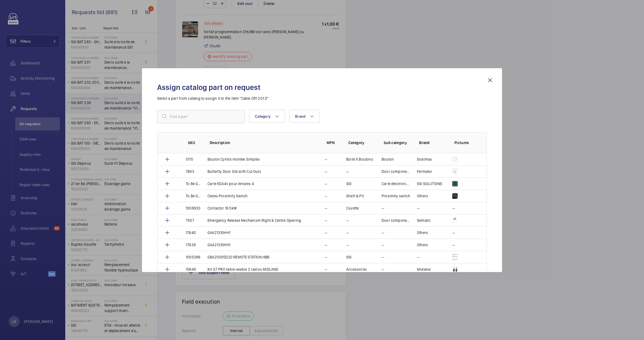 Image resolution: width=644 pixels, height=340 pixels. What do you see at coordinates (234, 172) in the screenshot?
I see `p: Butterfly Door Gib with Cut Outs` at bounding box center [234, 172].